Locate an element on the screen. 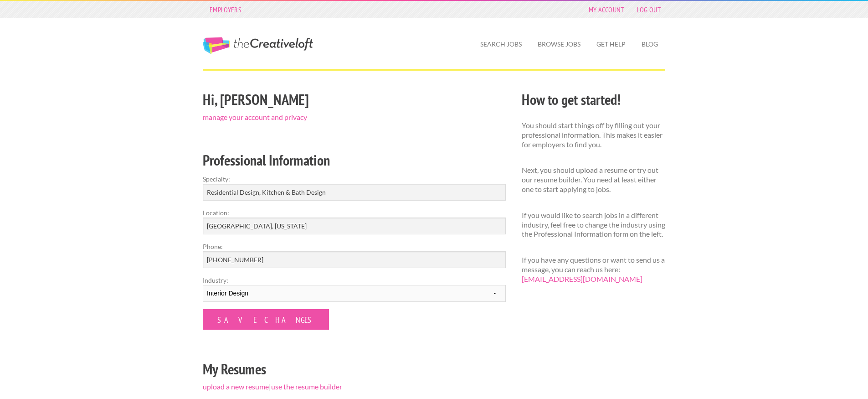  label: Industry: is located at coordinates (355, 280).